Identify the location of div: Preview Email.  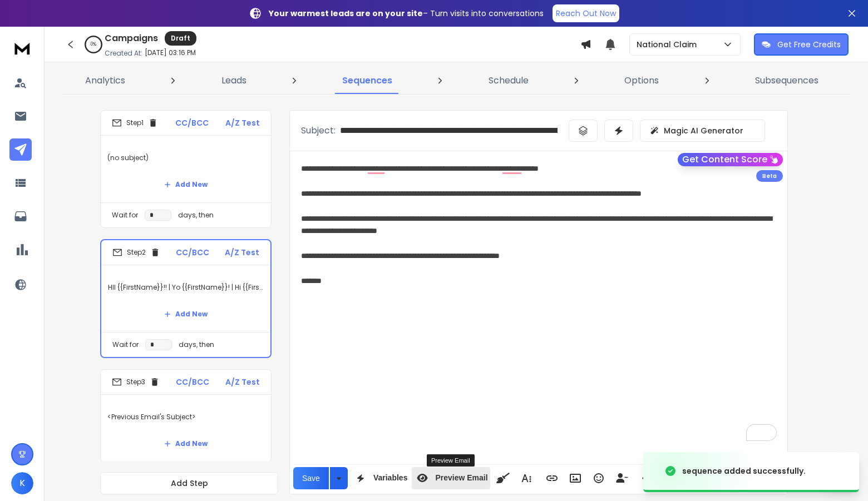
(450, 460).